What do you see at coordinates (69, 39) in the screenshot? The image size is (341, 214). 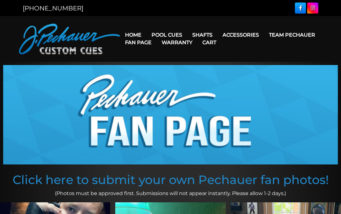 I see `img: Pechauer Custom Cues` at bounding box center [69, 39].